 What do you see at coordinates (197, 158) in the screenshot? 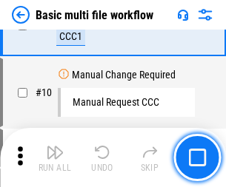
I see `img: Main button` at bounding box center [197, 158].